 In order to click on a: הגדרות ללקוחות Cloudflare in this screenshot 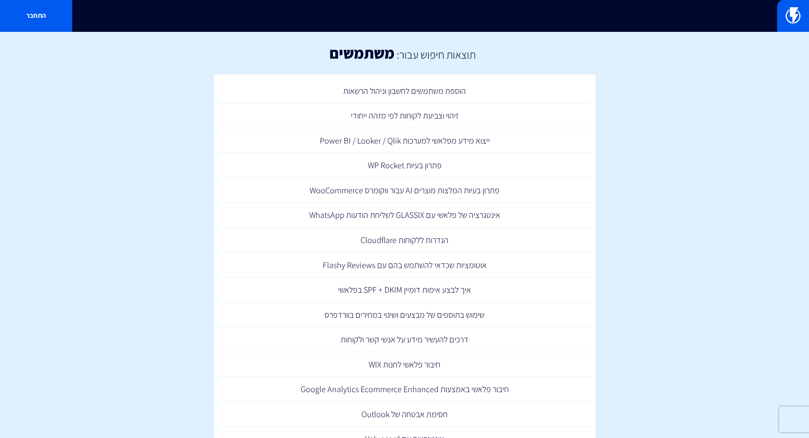, I will do `click(404, 240)`.